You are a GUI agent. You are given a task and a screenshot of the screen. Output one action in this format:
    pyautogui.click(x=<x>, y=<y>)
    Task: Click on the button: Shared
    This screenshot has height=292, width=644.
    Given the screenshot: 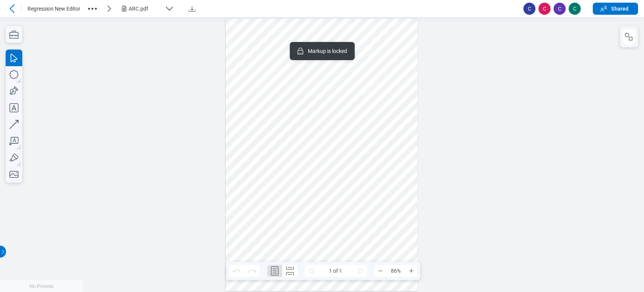 What is the action you would take?
    pyautogui.click(x=616, y=9)
    